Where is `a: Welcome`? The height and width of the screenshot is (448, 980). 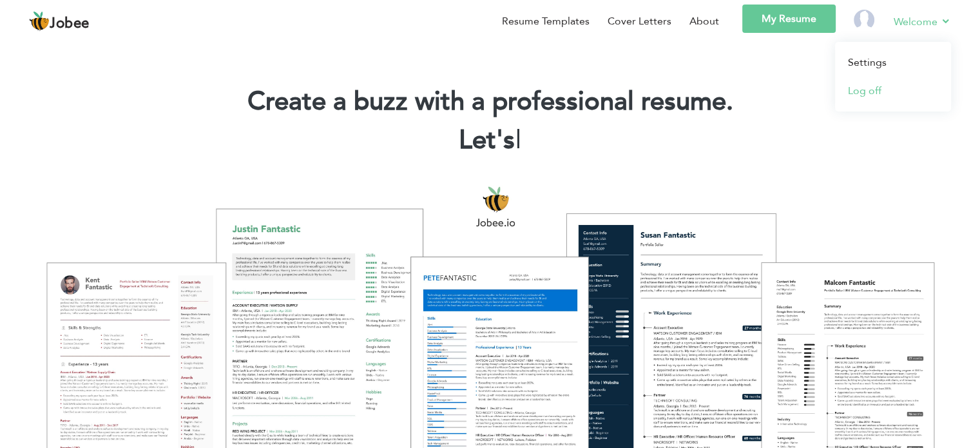 a: Welcome is located at coordinates (922, 21).